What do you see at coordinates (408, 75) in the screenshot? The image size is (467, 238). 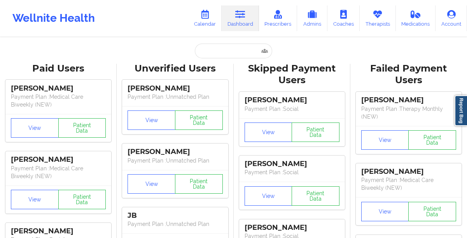 I see `div: Failed Payment Users` at bounding box center [408, 75].